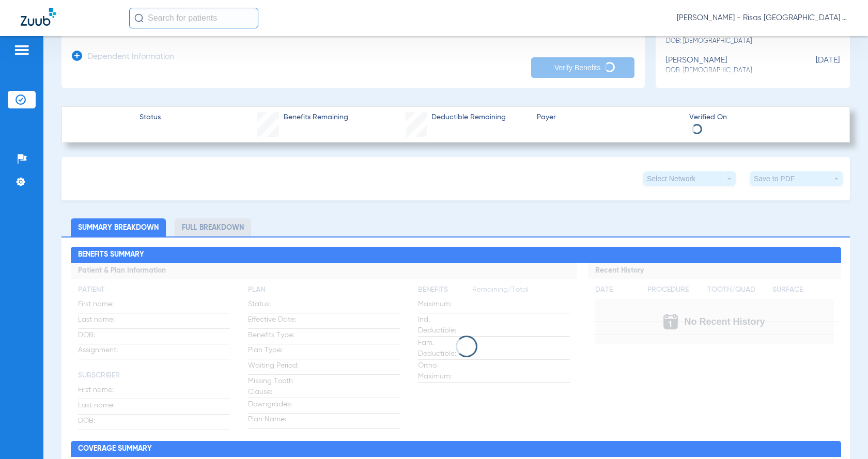 This screenshot has height=459, width=868. I want to click on li: Full Breakdown, so click(213, 227).